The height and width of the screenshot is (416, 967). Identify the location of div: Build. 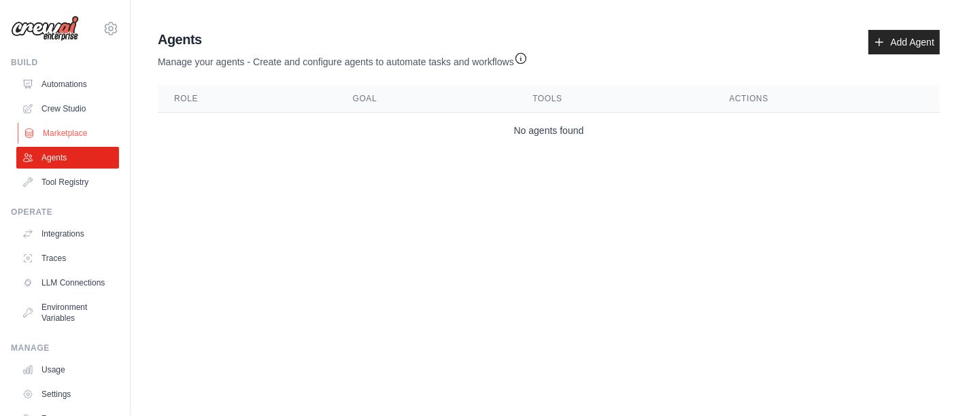
(65, 63).